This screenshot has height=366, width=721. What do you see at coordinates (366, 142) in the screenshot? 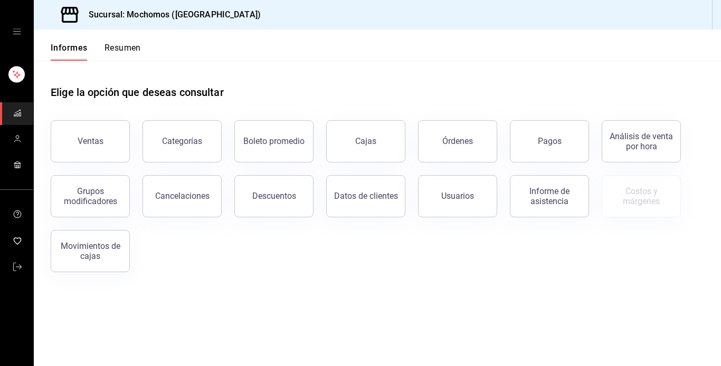
I see `button: Cajas` at bounding box center [366, 142].